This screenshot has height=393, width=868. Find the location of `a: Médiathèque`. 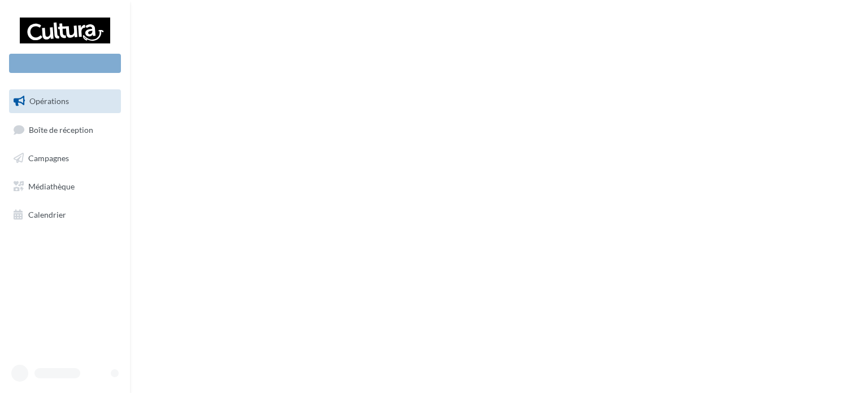

a: Médiathèque is located at coordinates (65, 186).